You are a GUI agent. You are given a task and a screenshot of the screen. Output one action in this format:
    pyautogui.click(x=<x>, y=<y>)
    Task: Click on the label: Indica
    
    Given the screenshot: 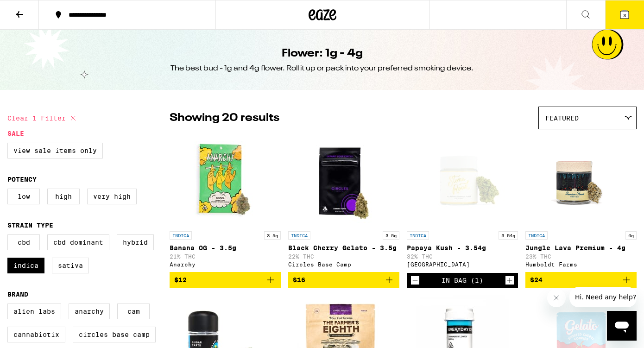 What is the action you would take?
    pyautogui.click(x=26, y=266)
    